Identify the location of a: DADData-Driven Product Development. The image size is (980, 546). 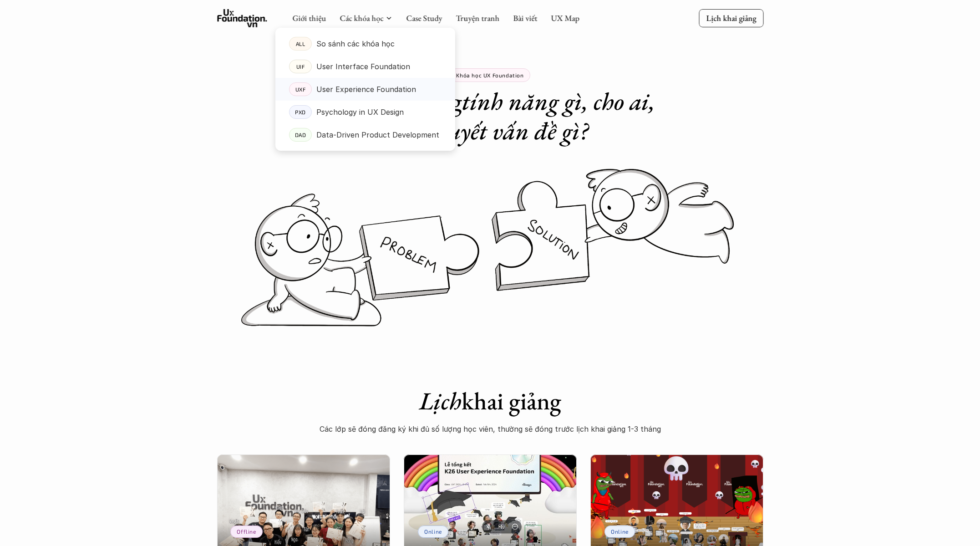
(365, 135).